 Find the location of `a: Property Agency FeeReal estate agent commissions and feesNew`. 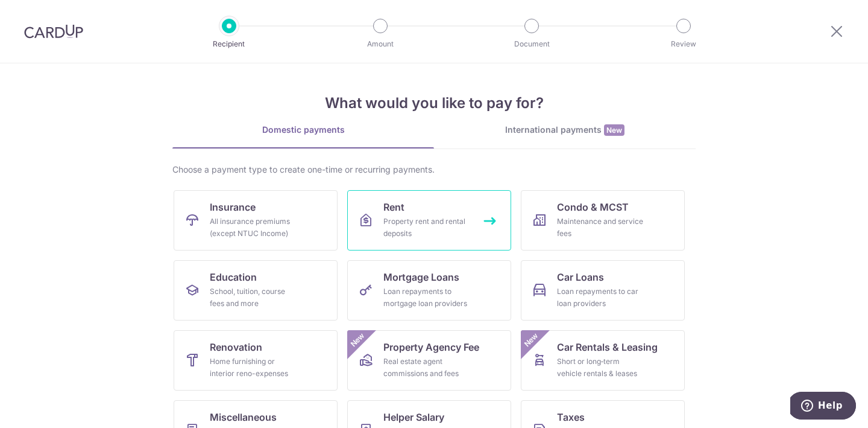

a: Property Agency FeeReal estate agent commissions and feesNew is located at coordinates (429, 360).